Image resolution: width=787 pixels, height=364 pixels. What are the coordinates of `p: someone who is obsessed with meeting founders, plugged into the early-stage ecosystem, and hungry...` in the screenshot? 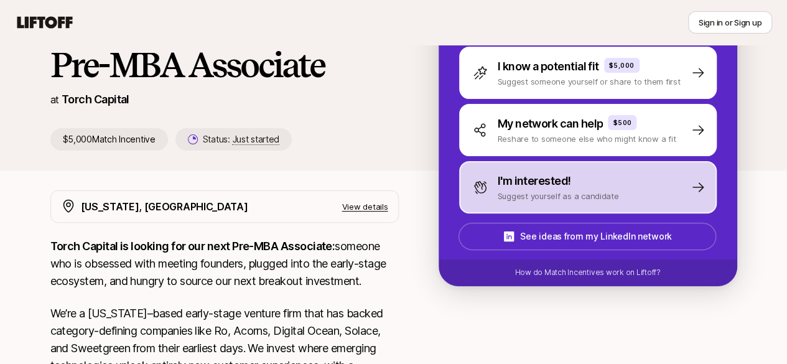 It's located at (225, 264).